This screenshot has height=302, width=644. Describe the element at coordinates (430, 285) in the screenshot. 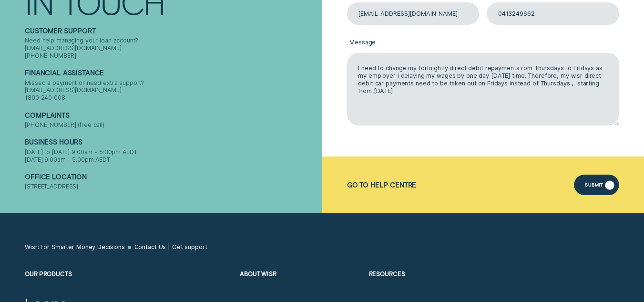

I see `h2: Resources` at that location.